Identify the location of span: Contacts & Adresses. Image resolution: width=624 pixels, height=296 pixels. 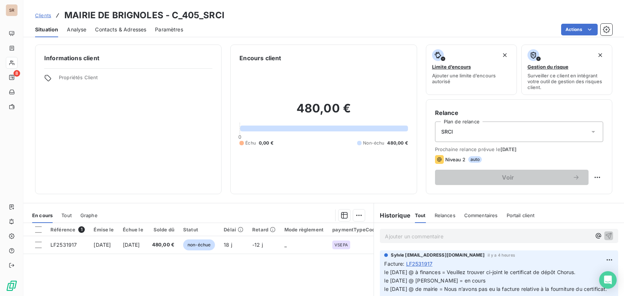
(121, 30).